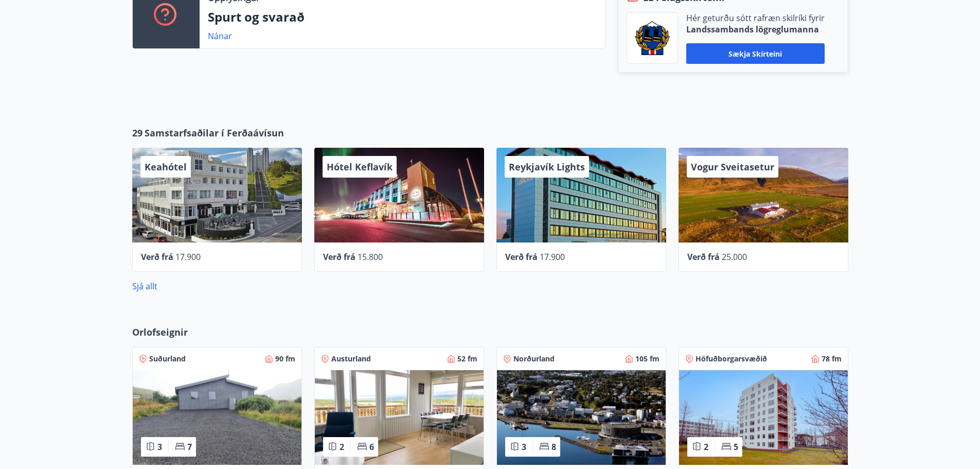  I want to click on span: 25.000, so click(734, 257).